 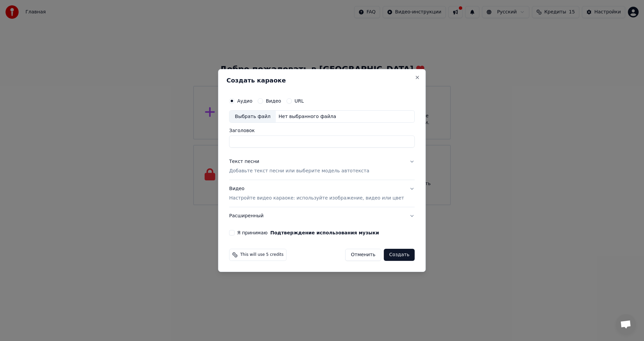 I want to click on button: Расширенный, so click(x=322, y=216).